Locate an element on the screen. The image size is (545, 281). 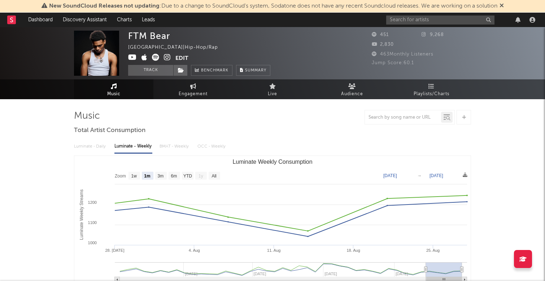
text: 11. Aug is located at coordinates (274, 251).